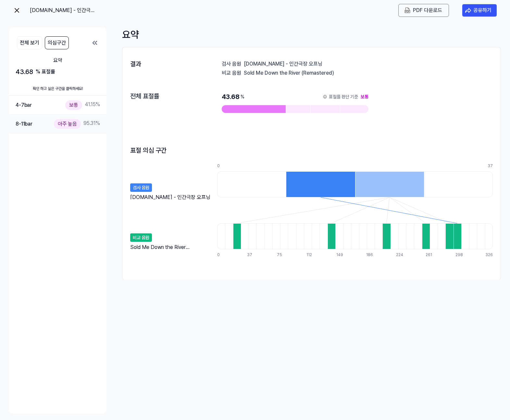 This screenshot has width=510, height=420. Describe the element at coordinates (424, 10) in the screenshot. I see `button: PDF 다운로드` at that location.